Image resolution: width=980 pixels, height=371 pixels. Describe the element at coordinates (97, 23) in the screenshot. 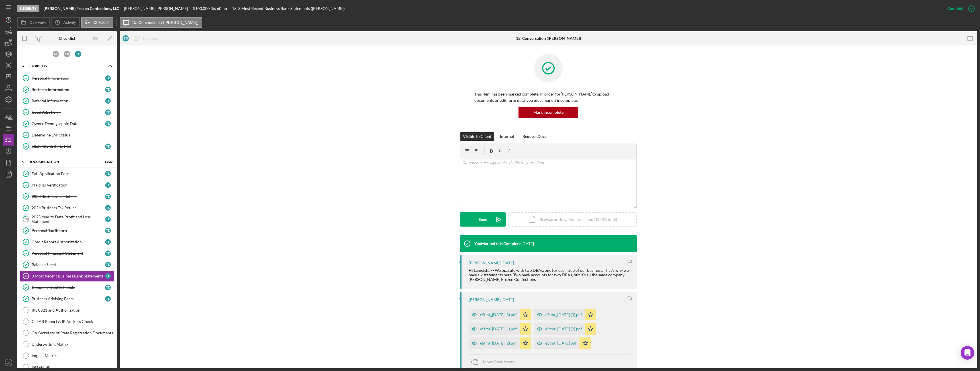

I see `button: Checklist` at that location.